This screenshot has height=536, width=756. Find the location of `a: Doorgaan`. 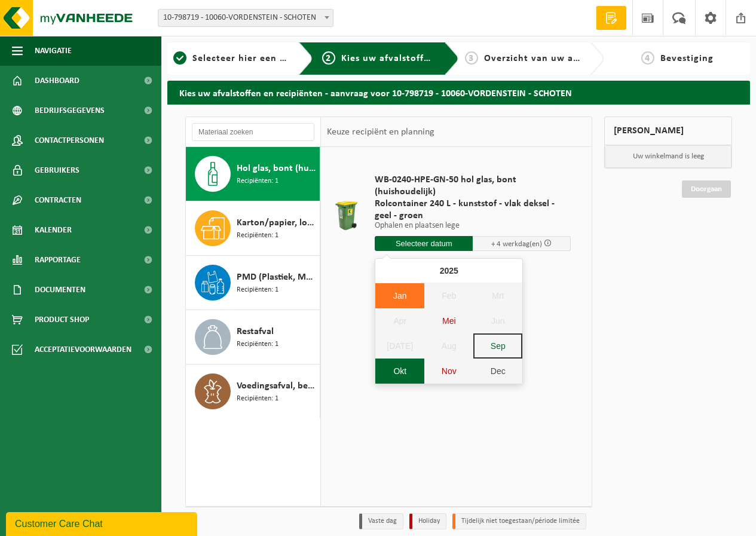

a: Doorgaan is located at coordinates (706, 189).